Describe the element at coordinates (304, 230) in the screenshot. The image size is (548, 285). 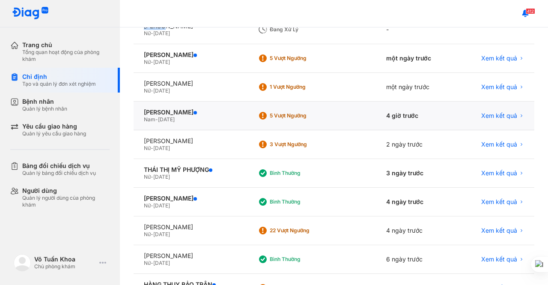
I see `div: 22 Vượt ngưỡng` at that location.